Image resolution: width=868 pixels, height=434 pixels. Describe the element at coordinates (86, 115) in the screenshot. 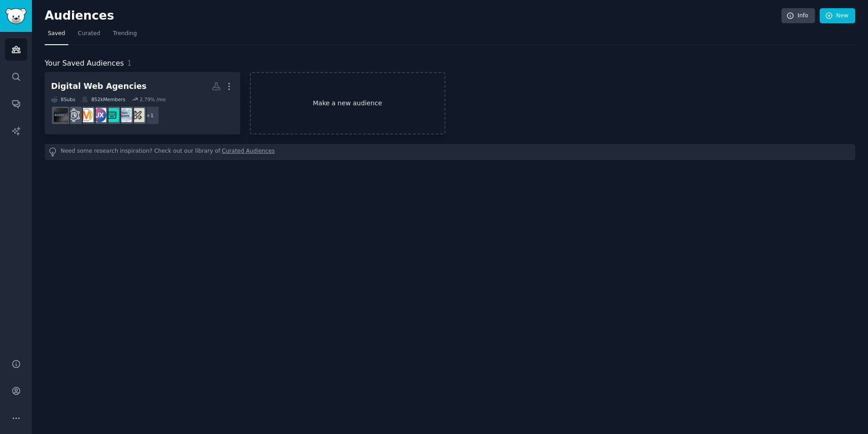

I see `img: webmarketing` at that location.